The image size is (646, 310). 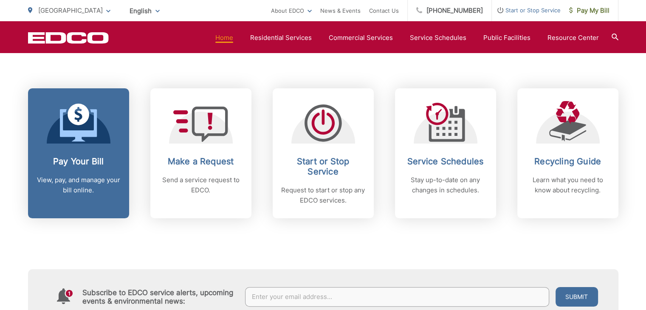 What do you see at coordinates (568, 185) in the screenshot?
I see `p: Learn what you need to know about recycling.` at bounding box center [568, 185].